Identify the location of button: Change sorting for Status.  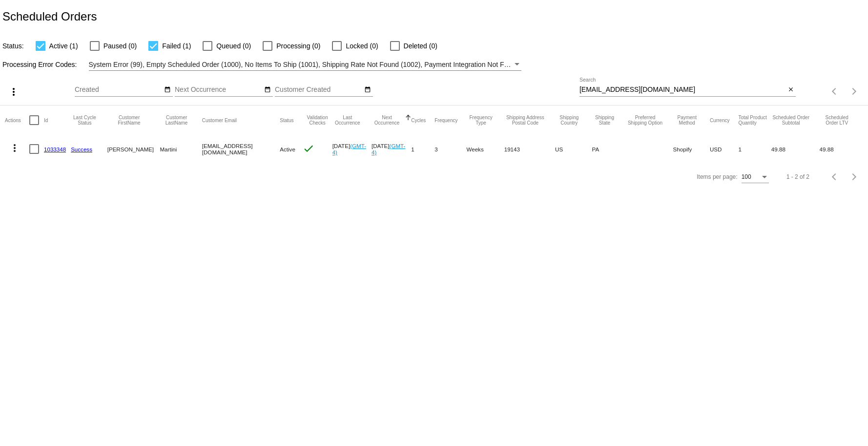
(287, 120).